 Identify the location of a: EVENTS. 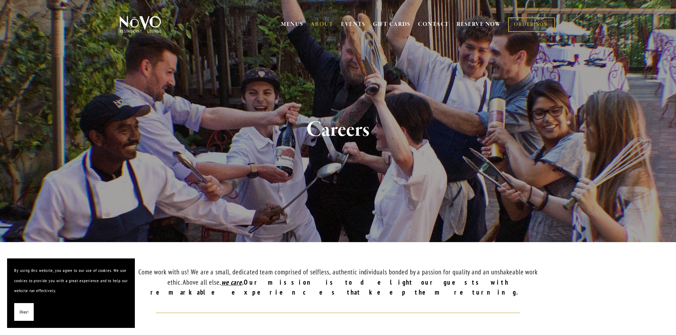
(353, 24).